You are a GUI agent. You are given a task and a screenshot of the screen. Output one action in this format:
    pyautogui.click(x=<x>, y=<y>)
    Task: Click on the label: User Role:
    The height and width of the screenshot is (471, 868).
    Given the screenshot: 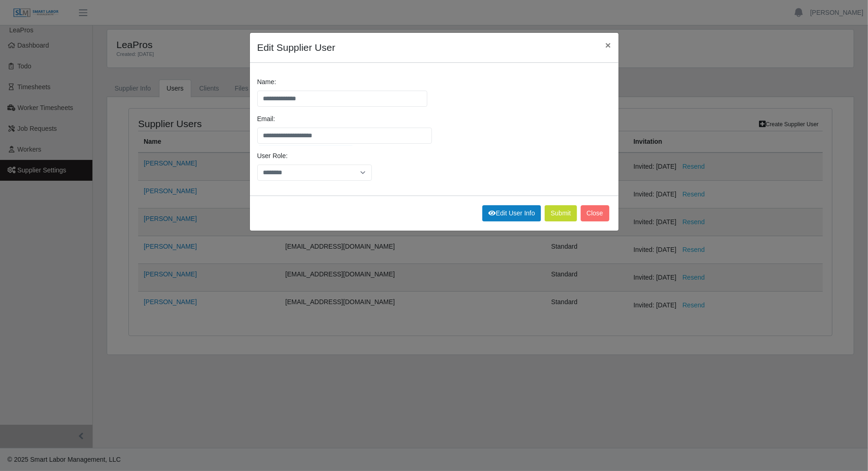 What is the action you would take?
    pyautogui.click(x=272, y=155)
    